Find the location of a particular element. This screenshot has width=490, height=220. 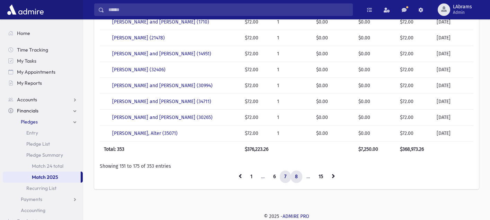

a: 7 is located at coordinates (285, 177).